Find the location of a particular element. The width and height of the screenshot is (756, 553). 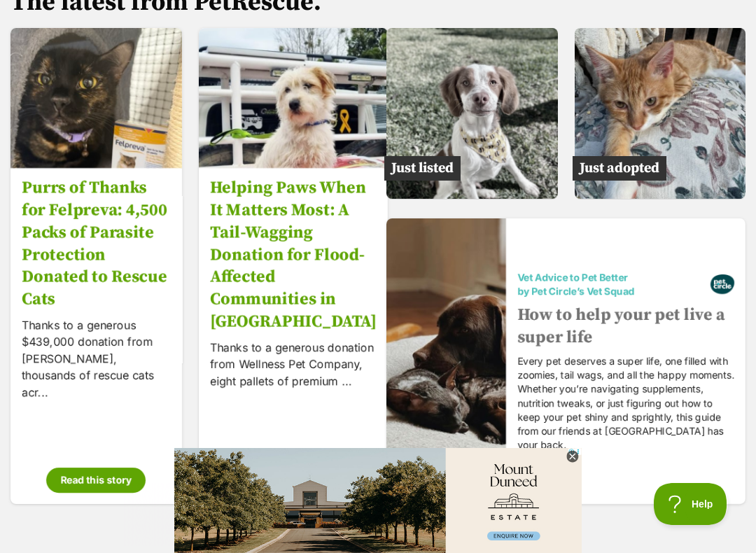

a: Just listed is located at coordinates (472, 194).